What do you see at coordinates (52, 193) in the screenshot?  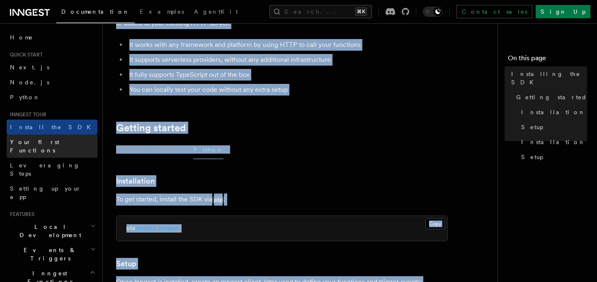 I see `a: Setting up your app` at bounding box center [52, 193].